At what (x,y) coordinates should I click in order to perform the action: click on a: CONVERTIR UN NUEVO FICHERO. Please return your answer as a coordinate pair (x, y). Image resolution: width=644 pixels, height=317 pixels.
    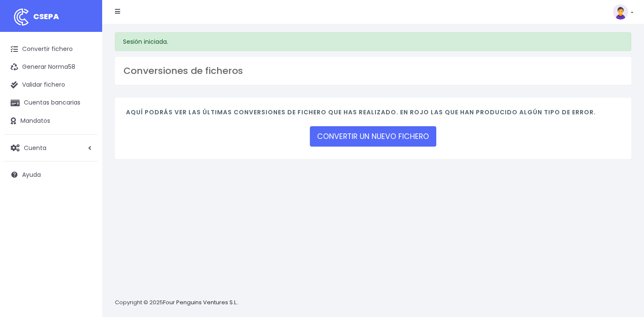
    Looking at the image, I should click on (373, 136).